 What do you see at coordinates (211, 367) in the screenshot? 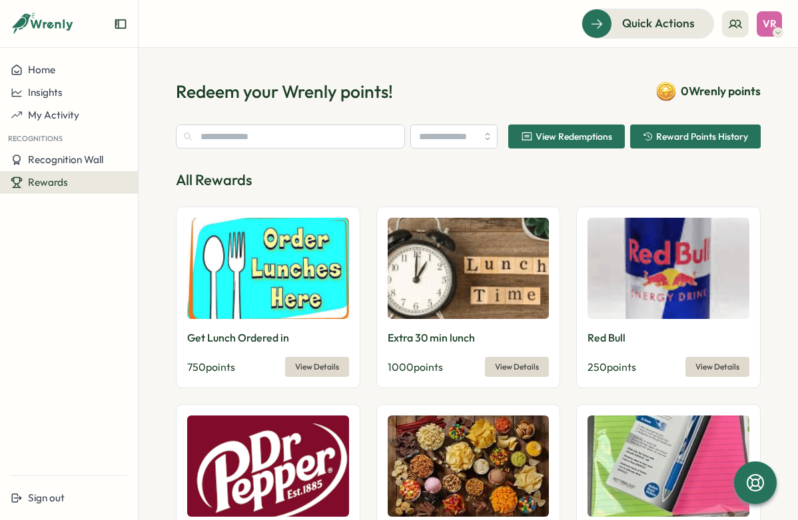
I see `span: 750 points` at bounding box center [211, 367].